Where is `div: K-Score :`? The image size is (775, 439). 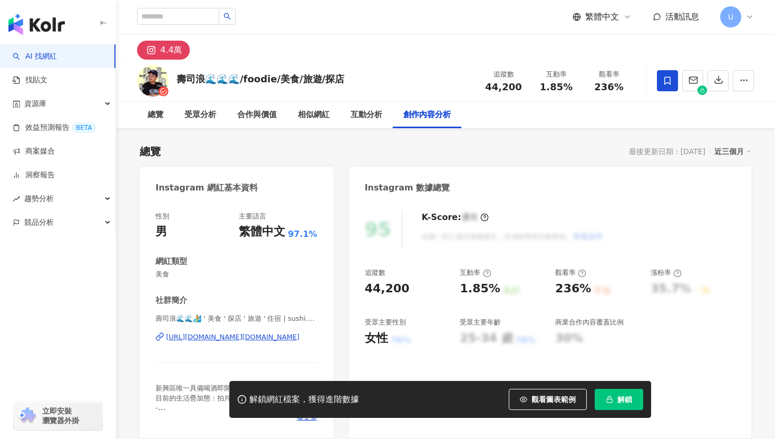 div: K-Score : is located at coordinates (455, 217).